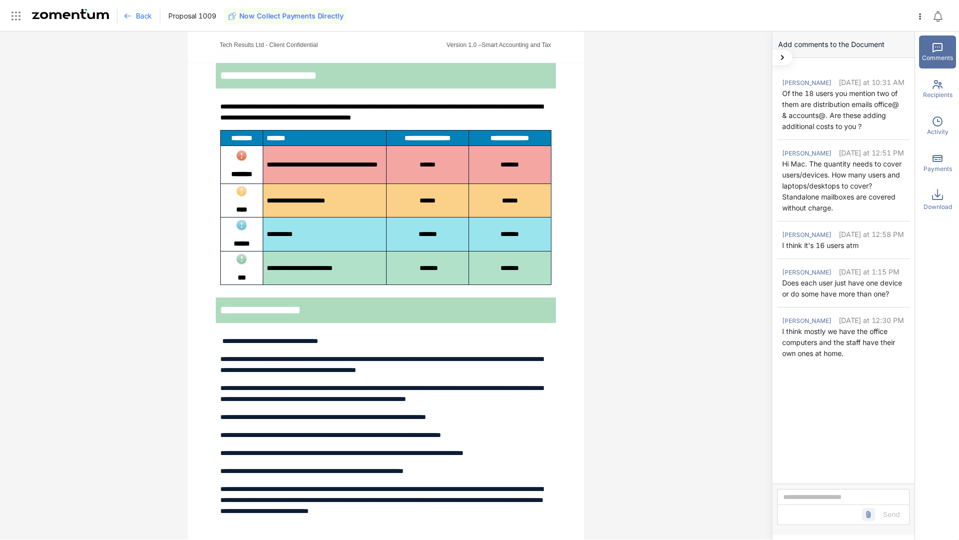  Describe the element at coordinates (192, 16) in the screenshot. I see `span: Proposal 1009` at that location.